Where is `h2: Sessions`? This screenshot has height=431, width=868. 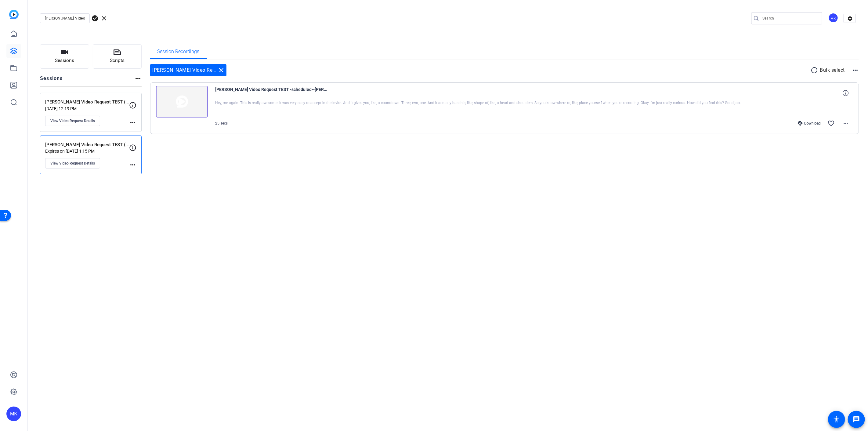
h2: Sessions is located at coordinates (51, 81).